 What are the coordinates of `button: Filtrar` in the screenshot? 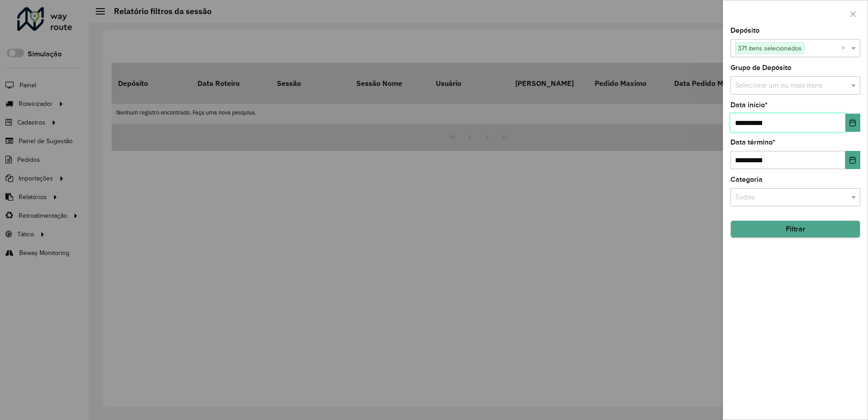 It's located at (795, 229).